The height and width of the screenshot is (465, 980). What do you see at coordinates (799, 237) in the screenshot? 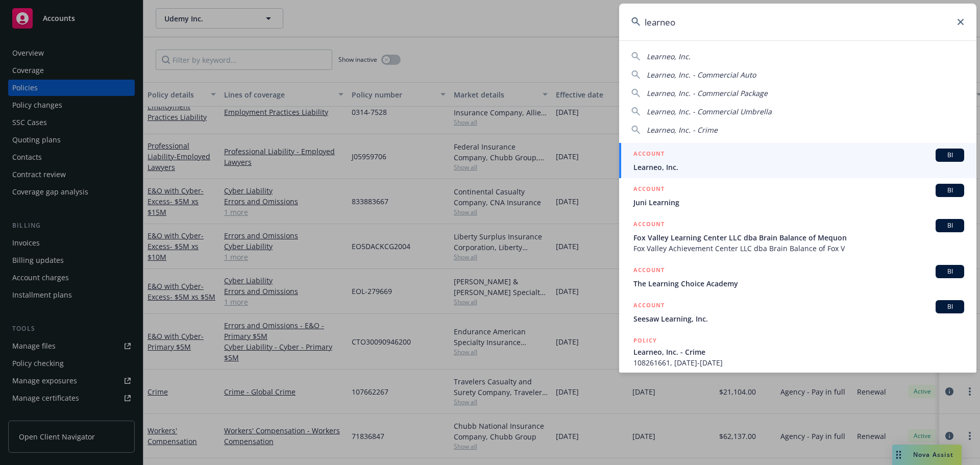
I see `span: Fox Valley Learning Center LLC dba Brain Balance of Mequon` at bounding box center [799, 237].